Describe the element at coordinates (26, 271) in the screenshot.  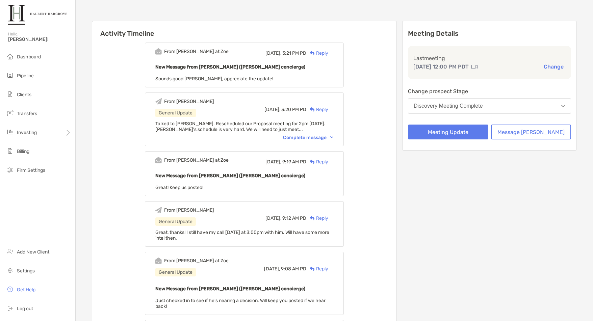
I see `span: Settings` at that location.